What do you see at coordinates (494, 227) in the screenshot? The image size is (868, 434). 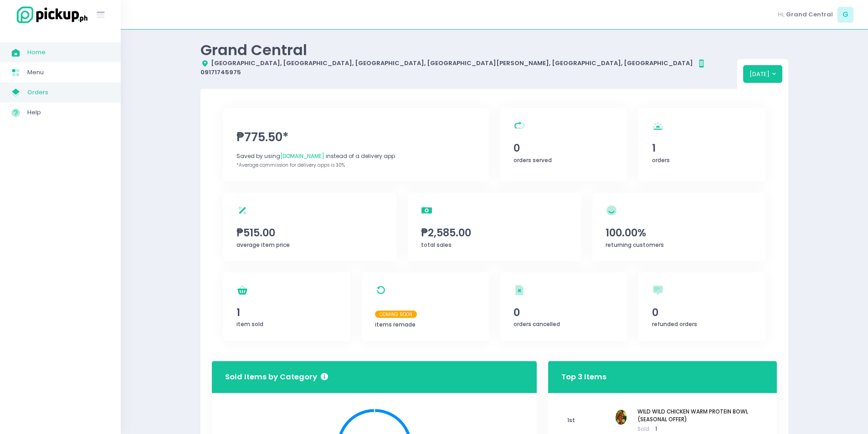 I see `a: ₱2,585.00total sales` at bounding box center [494, 227].